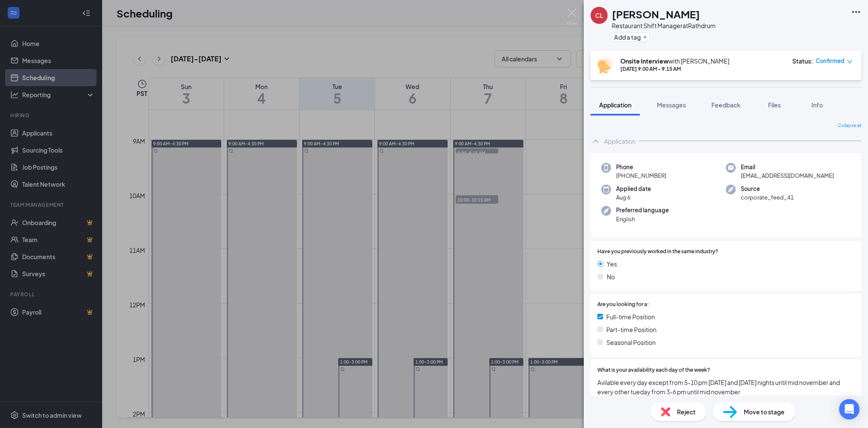 The width and height of the screenshot is (868, 428). Describe the element at coordinates (599, 15) in the screenshot. I see `div: CL` at that location.